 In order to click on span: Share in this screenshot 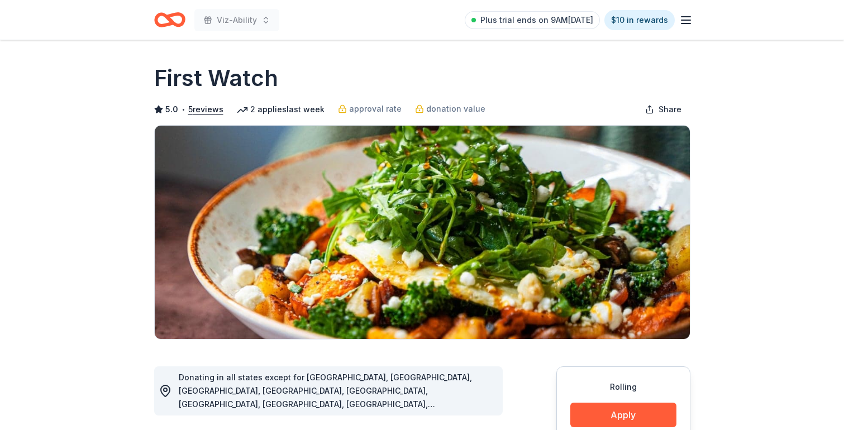, I will do `click(670, 109)`.